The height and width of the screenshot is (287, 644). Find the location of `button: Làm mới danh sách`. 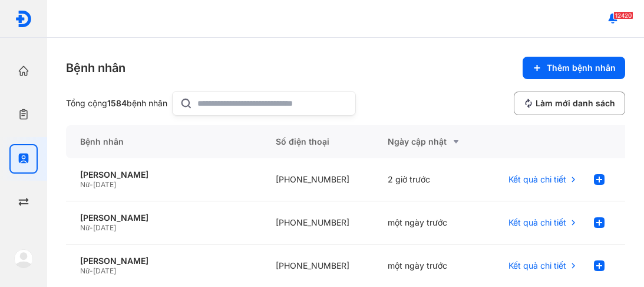

button: Làm mới danh sách is located at coordinates (570, 103).